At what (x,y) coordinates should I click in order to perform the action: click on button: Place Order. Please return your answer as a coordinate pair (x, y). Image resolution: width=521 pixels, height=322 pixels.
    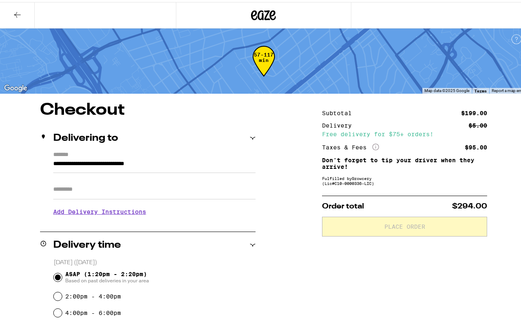
    Looking at the image, I should click on (405, 225).